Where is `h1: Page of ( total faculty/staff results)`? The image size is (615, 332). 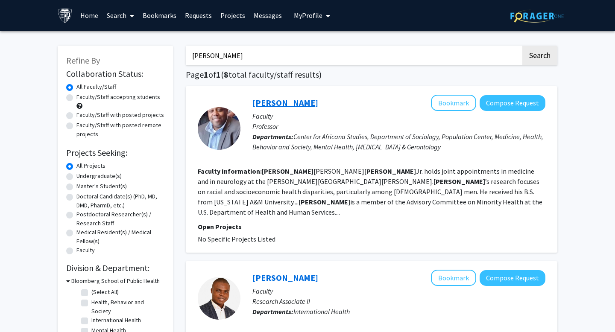
h1: Page of ( total faculty/staff results) is located at coordinates (371, 75).